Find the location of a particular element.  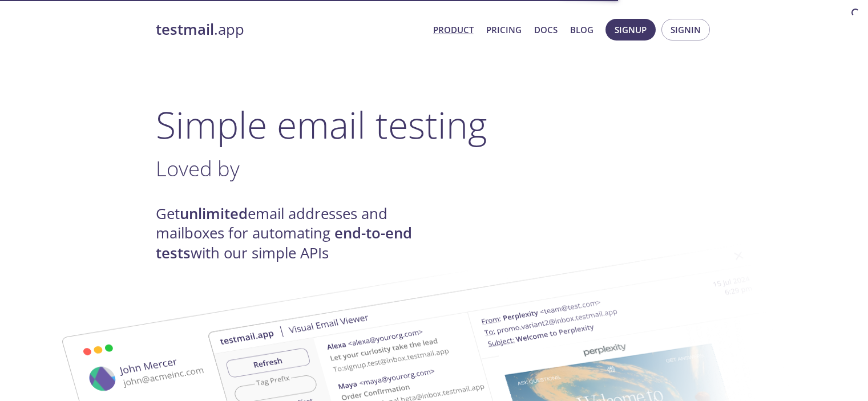

span: Signup is located at coordinates (631, 30).